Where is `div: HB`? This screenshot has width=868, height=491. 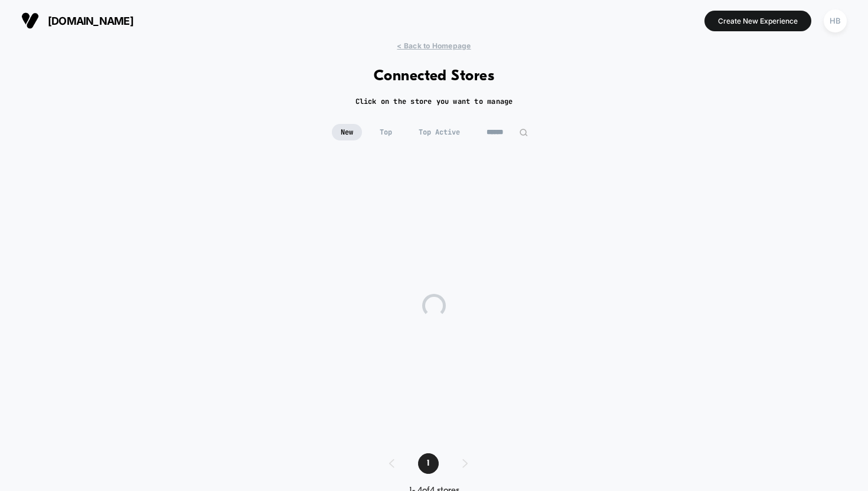 div: HB is located at coordinates (835, 20).